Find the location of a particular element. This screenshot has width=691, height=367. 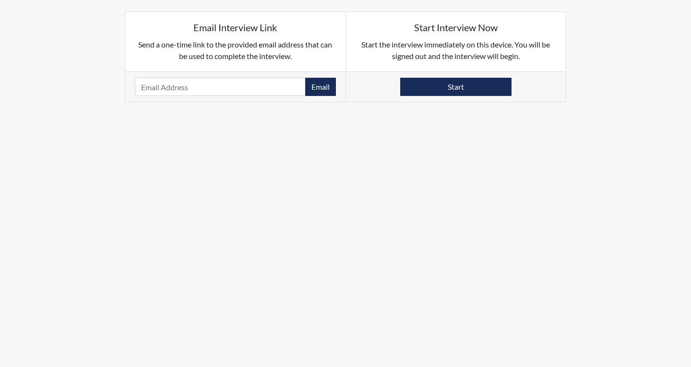

p: Send a one-time link to the provided email address that can be used to complete the interview. is located at coordinates (235, 50).